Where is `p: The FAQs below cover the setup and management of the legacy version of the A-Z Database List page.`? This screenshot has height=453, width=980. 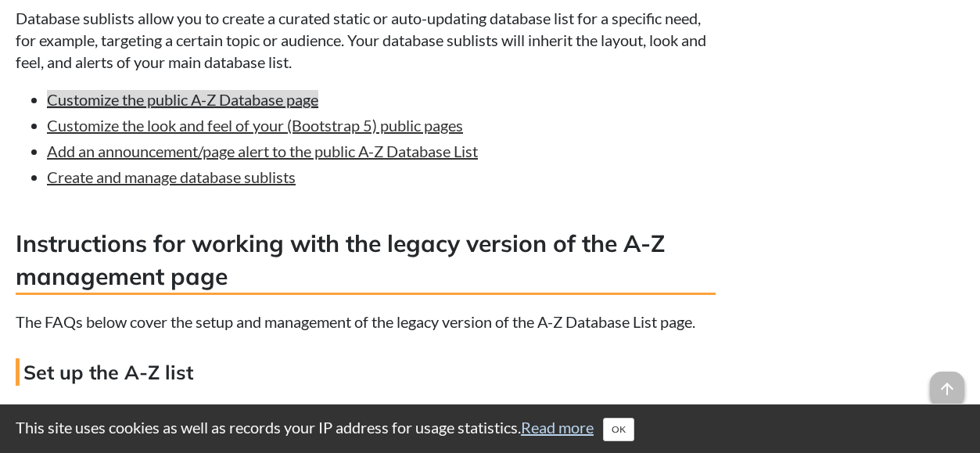 p: The FAQs below cover the setup and management of the legacy version of the A-Z Database List page. is located at coordinates (365, 322).